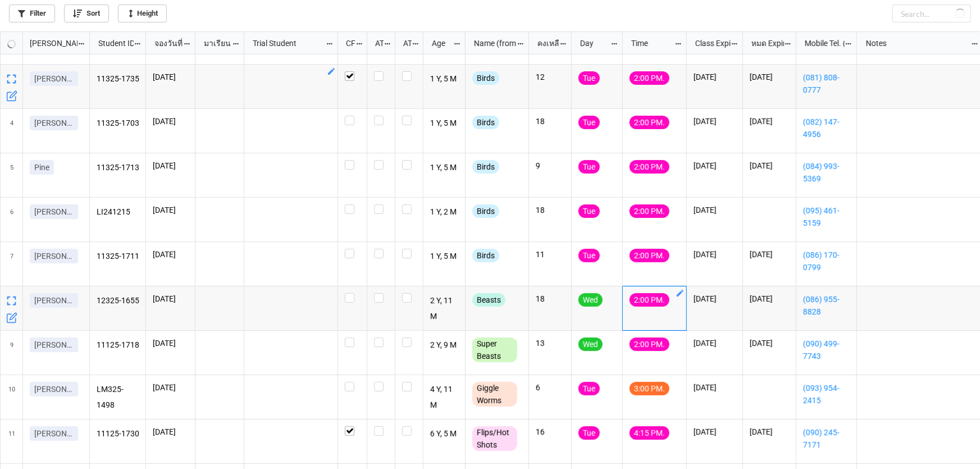  Describe the element at coordinates (826, 128) in the screenshot. I see `a: (082) 147-4956` at that location.